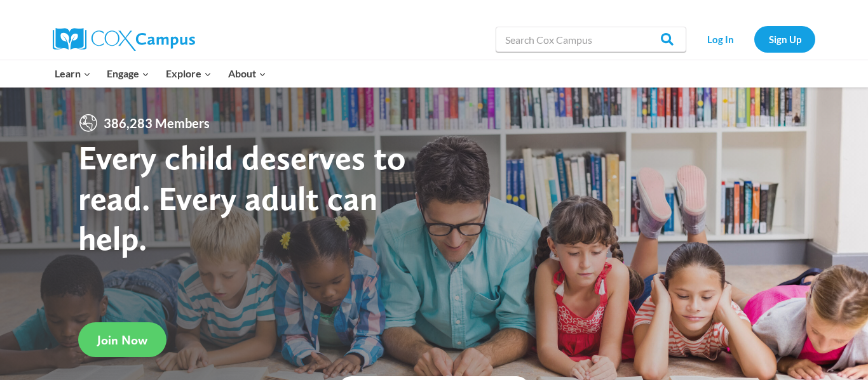 The image size is (868, 380). Describe the element at coordinates (128, 73) in the screenshot. I see `span: Engage` at that location.